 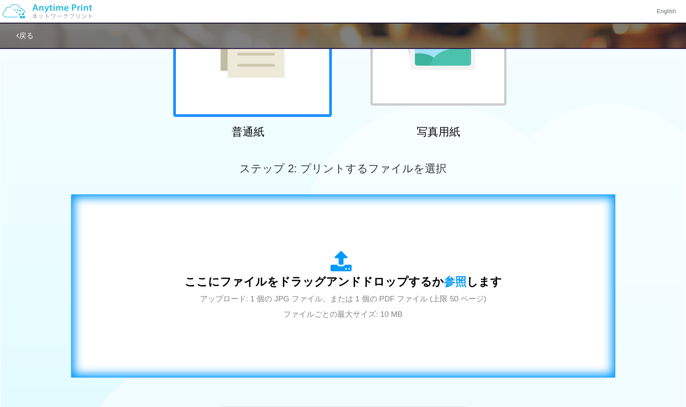 I want to click on h2: 写真用紙, so click(x=438, y=132).